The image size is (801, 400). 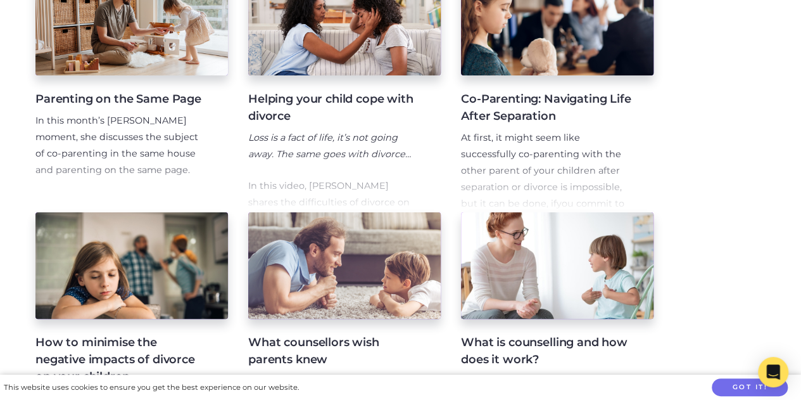 What do you see at coordinates (122, 359) in the screenshot?
I see `h4: How to minimise the negative impacts of divorce on your children` at bounding box center [122, 359].